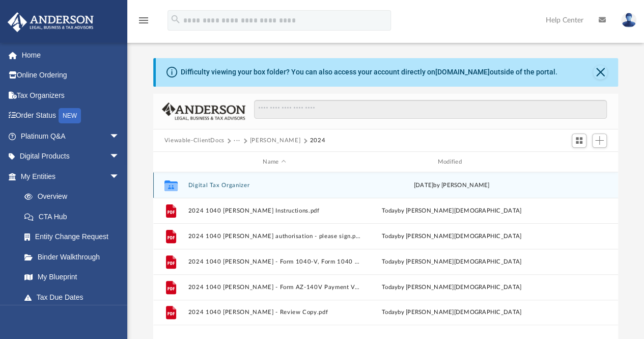 This screenshot has width=644, height=339. Describe the element at coordinates (71, 116) in the screenshot. I see `a: Order StatusNEW` at that location.